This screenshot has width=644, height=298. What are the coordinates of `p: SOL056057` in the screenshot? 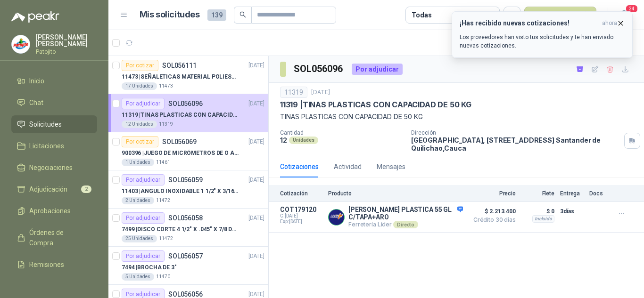 It's located at (185, 256).